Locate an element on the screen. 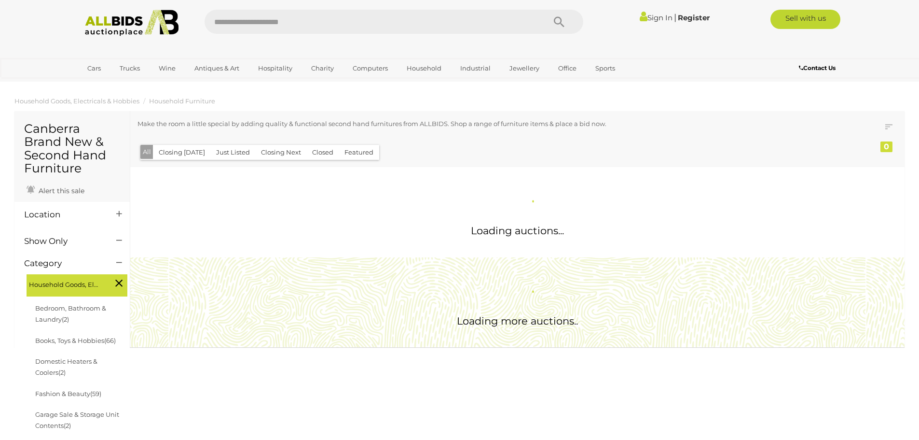 The height and width of the screenshot is (440, 919). a: Books, Toys & Hobbies(66) is located at coordinates (75, 340).